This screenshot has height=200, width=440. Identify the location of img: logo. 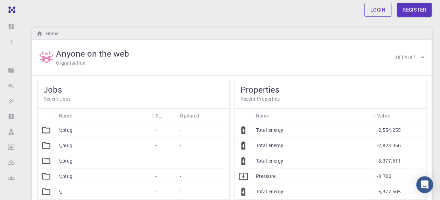
(10, 10).